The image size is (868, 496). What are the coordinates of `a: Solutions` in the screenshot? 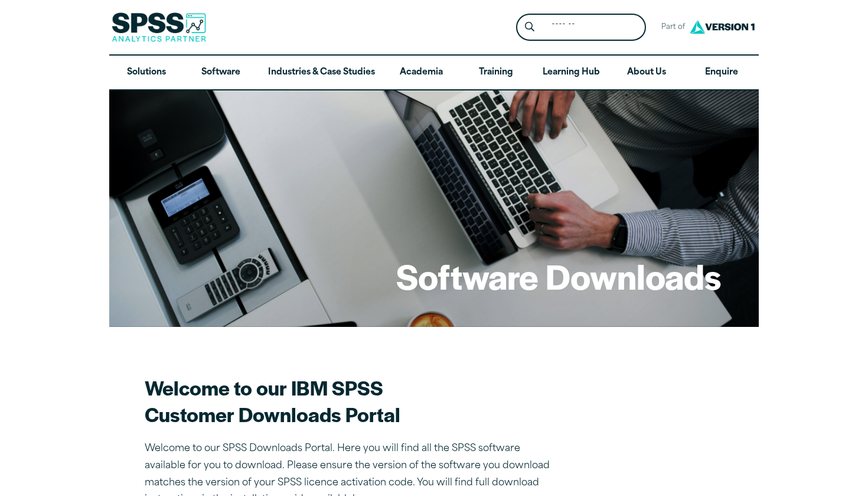 It's located at (146, 73).